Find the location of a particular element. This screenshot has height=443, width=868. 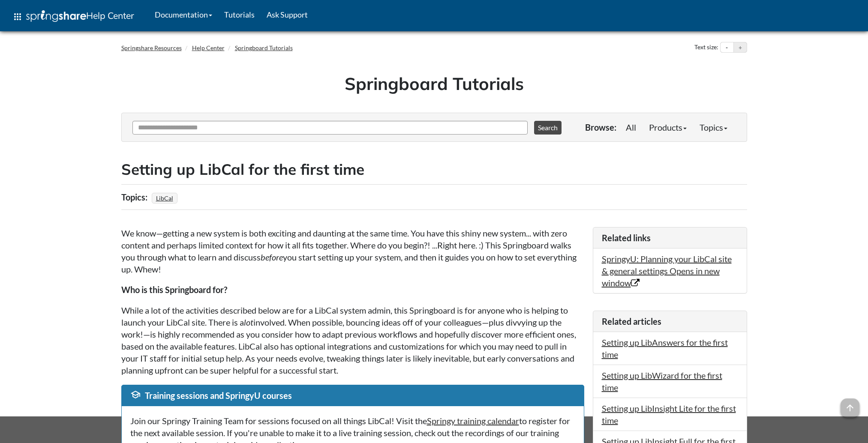

button: Increase text size is located at coordinates (740, 48).